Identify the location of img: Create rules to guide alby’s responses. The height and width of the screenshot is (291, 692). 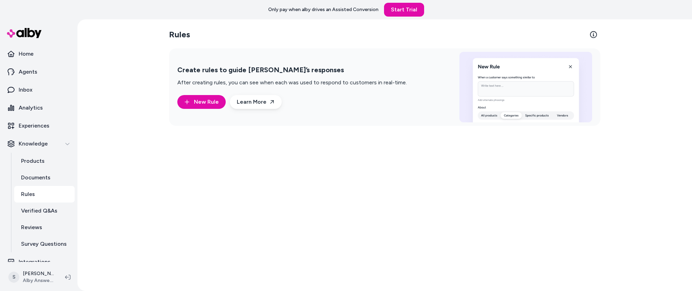
(526, 87).